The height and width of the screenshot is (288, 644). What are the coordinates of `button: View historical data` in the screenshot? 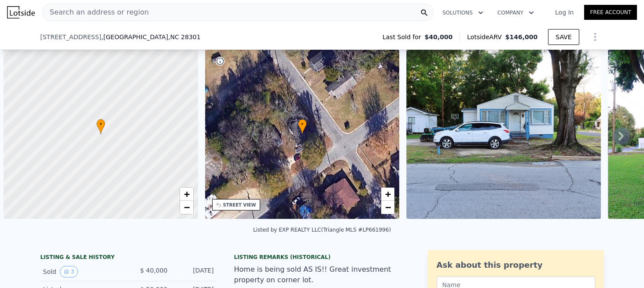 It's located at (69, 272).